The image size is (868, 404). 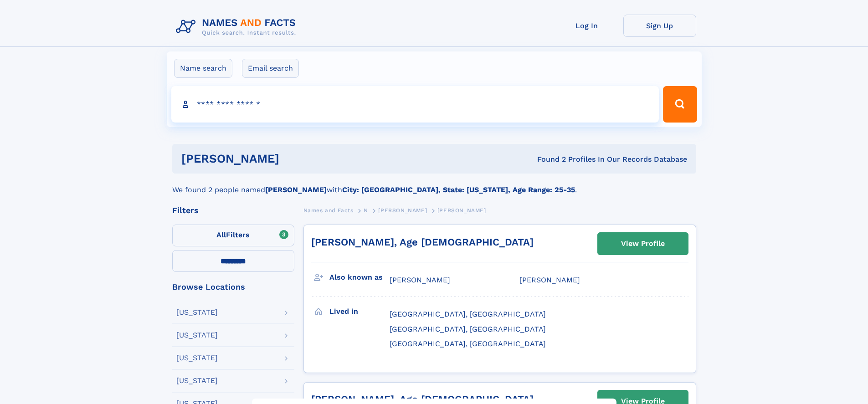 What do you see at coordinates (270, 68) in the screenshot?
I see `label: Email search` at bounding box center [270, 68].